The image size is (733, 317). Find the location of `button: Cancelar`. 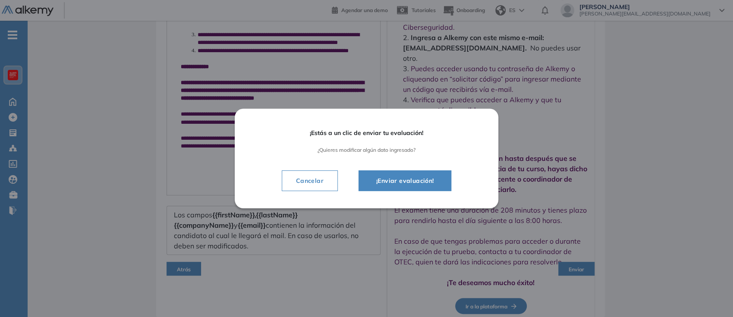

button: Cancelar is located at coordinates (310, 181).